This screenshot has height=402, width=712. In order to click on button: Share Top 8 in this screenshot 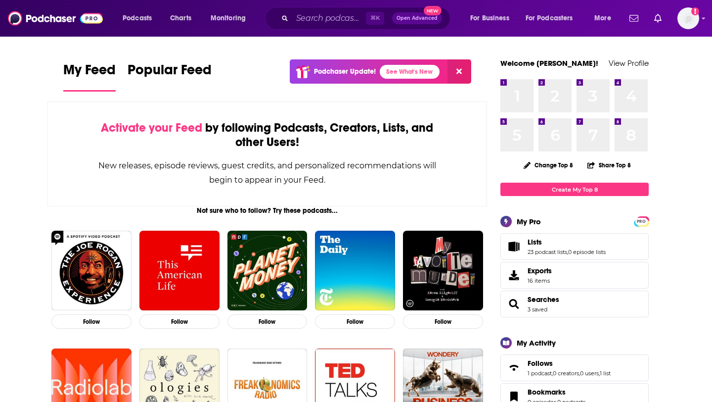, I will do `click(610, 165)`.